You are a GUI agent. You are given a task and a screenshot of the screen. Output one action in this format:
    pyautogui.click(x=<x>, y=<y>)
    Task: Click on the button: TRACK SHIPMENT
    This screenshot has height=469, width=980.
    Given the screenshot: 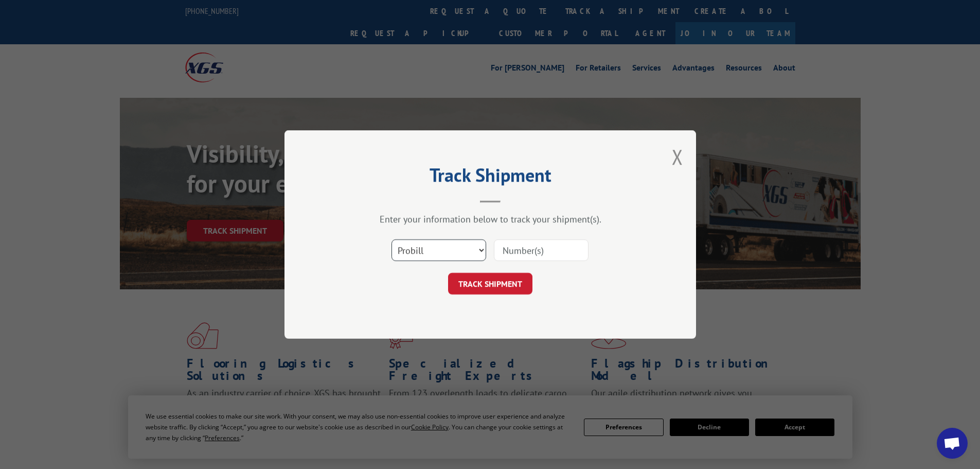 What is the action you would take?
    pyautogui.click(x=490, y=284)
    